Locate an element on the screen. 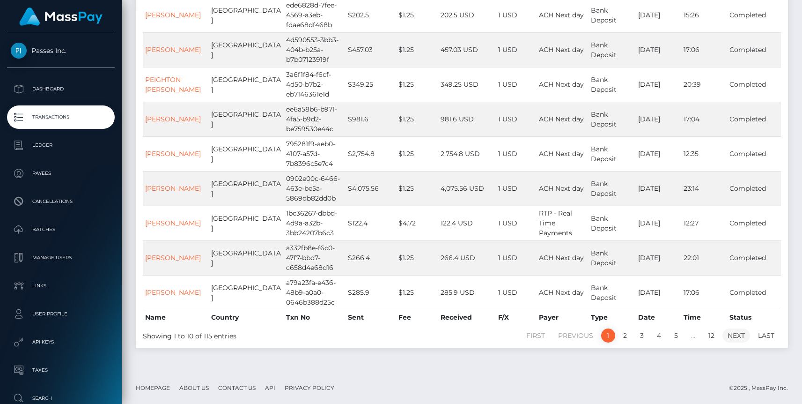  a: Cancellations is located at coordinates (61, 201).